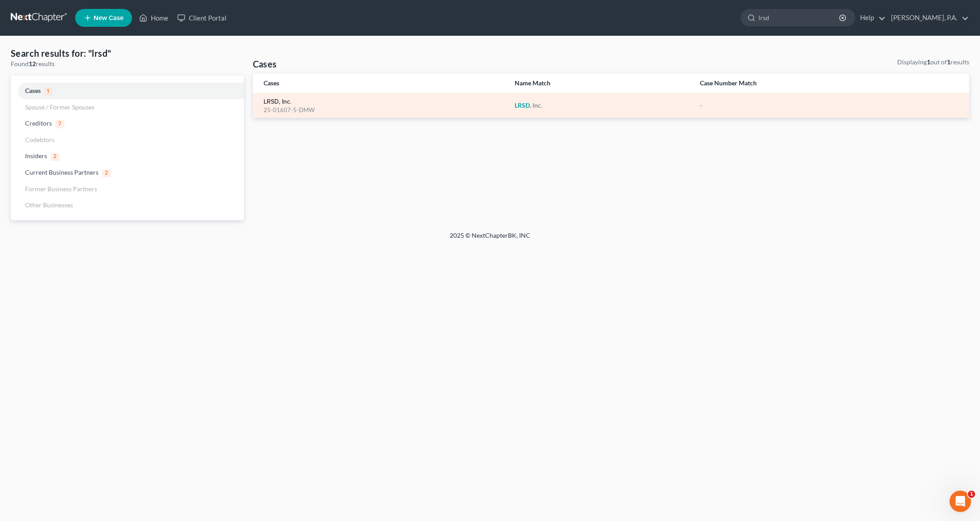 The width and height of the screenshot is (980, 521). What do you see at coordinates (32, 64) in the screenshot?
I see `strong: 12` at bounding box center [32, 64].